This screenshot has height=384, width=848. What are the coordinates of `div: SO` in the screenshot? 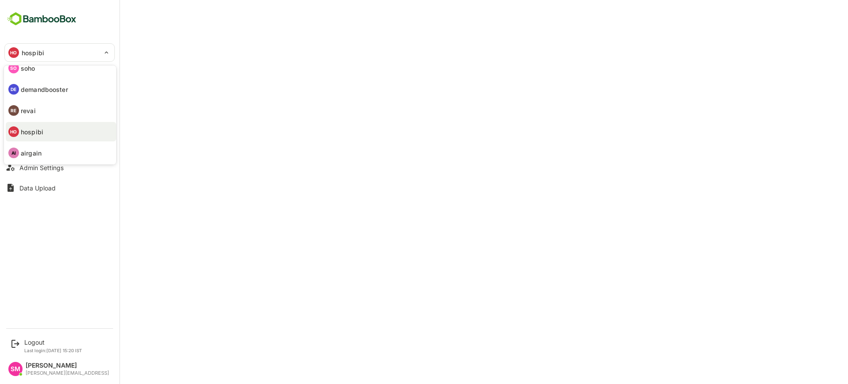 It's located at (14, 68).